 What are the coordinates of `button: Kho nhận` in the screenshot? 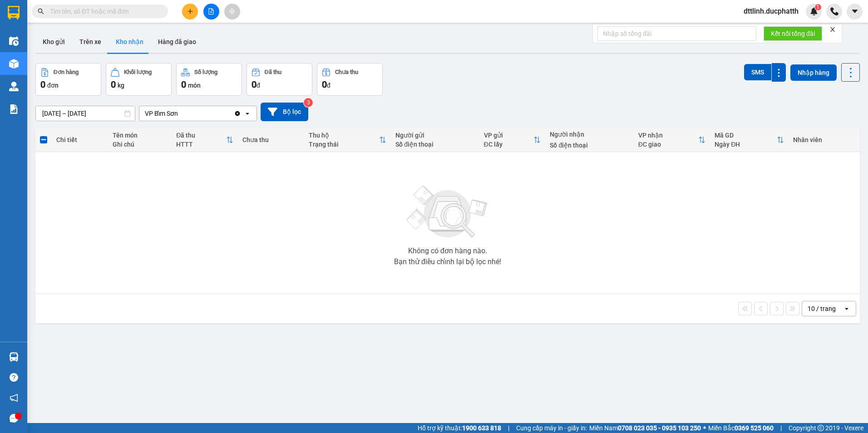 It's located at (129, 42).